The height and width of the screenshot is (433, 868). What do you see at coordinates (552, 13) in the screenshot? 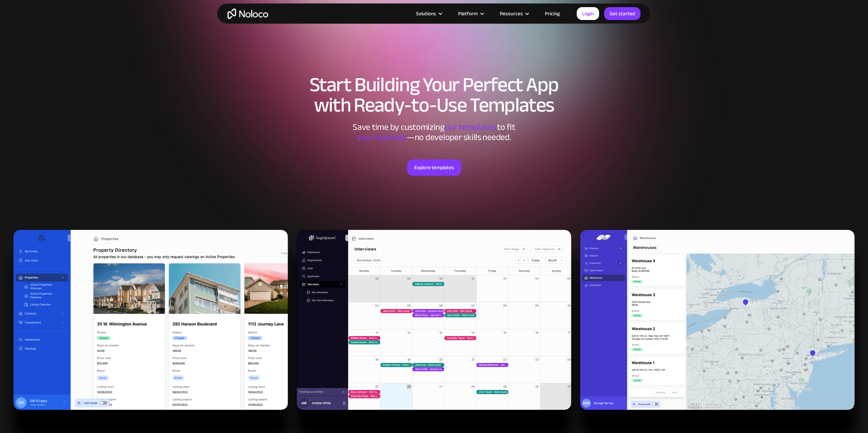
I see `a: Pricing` at bounding box center [552, 13].